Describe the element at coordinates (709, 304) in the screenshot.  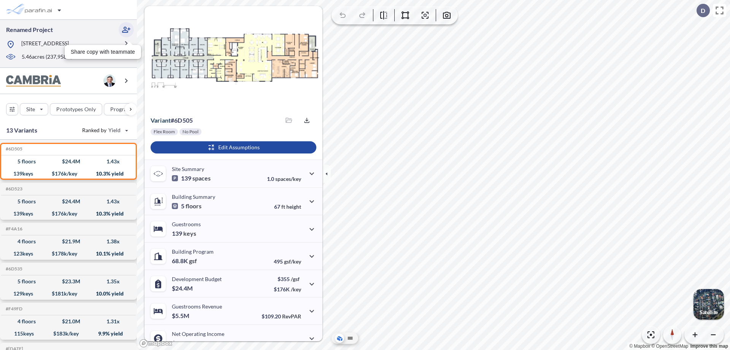
I see `button: Switcher ImageSatellite` at that location.